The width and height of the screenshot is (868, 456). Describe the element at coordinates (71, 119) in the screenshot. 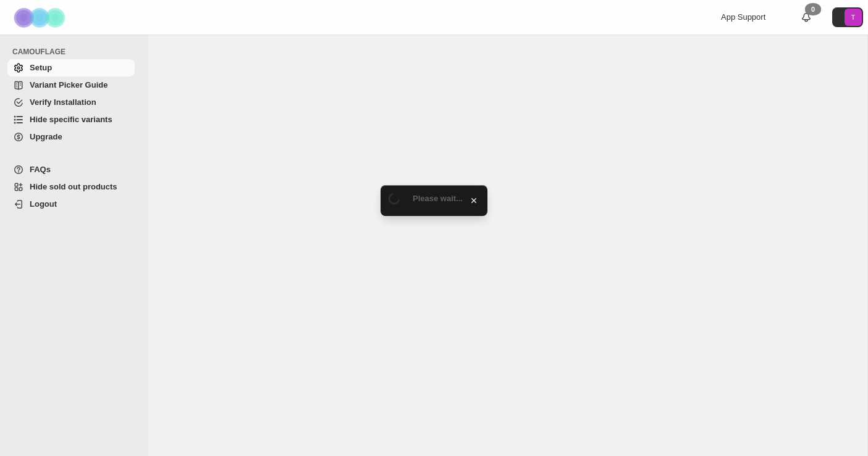

I see `span: Hide specific variants` at that location.